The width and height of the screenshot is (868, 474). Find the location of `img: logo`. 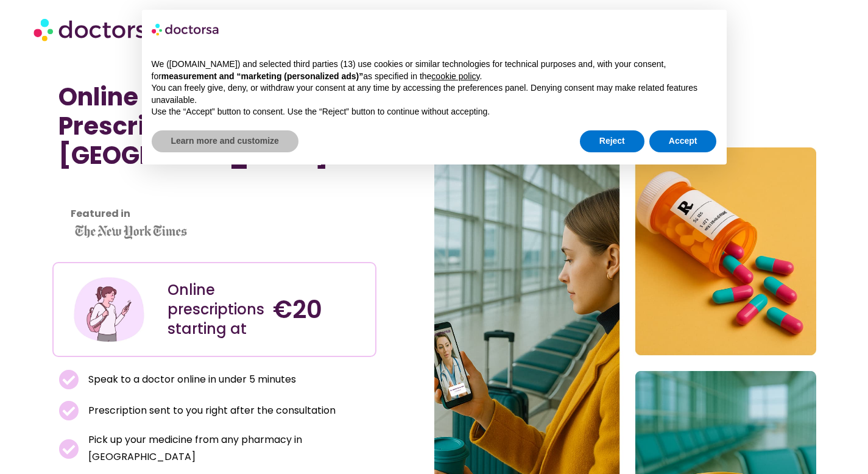

img: logo is located at coordinates (186, 29).